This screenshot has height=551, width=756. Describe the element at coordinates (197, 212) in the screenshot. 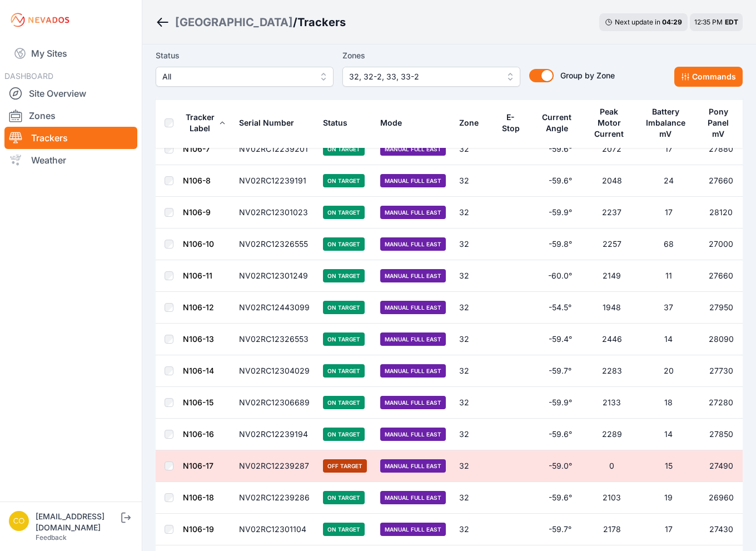

I see `a: N106-9` at that location.